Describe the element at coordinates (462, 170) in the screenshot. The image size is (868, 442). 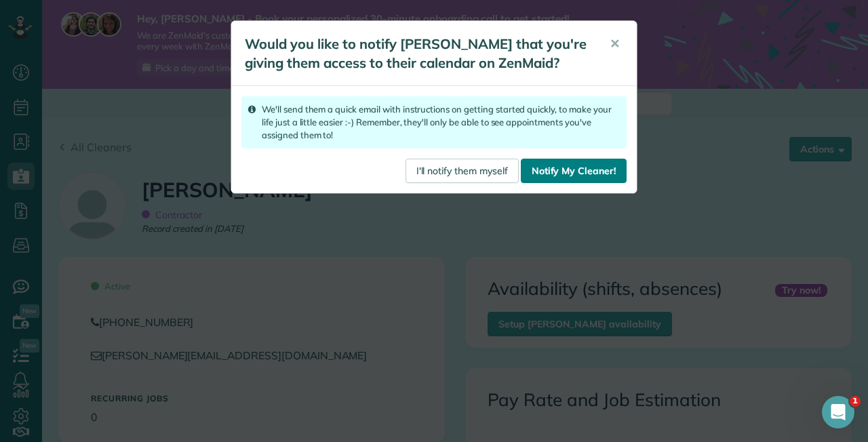
I see `a: I'll notify them myself` at that location.